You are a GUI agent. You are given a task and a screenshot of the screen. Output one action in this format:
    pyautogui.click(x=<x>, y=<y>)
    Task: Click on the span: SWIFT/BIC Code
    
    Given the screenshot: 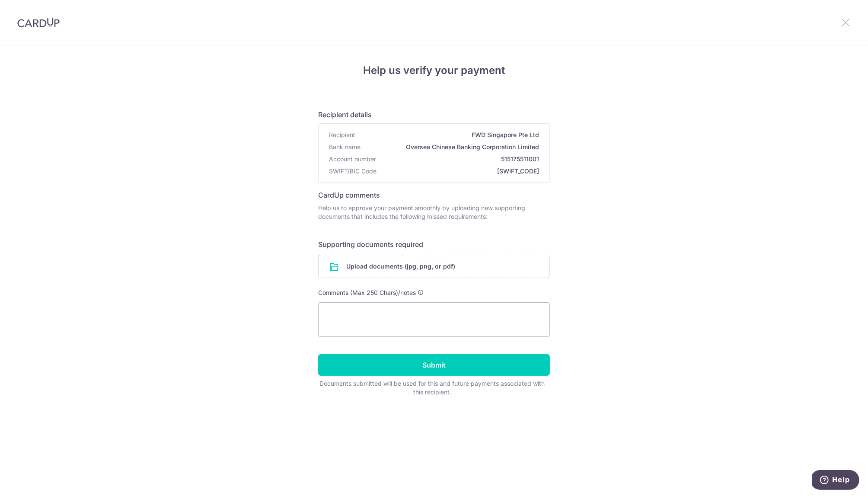 What is the action you would take?
    pyautogui.click(x=353, y=171)
    